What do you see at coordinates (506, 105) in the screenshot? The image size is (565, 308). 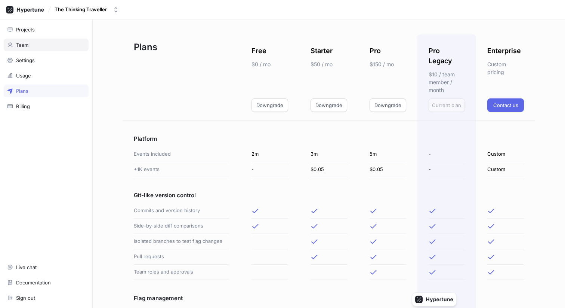 I see `button: Contact us` at bounding box center [506, 105].